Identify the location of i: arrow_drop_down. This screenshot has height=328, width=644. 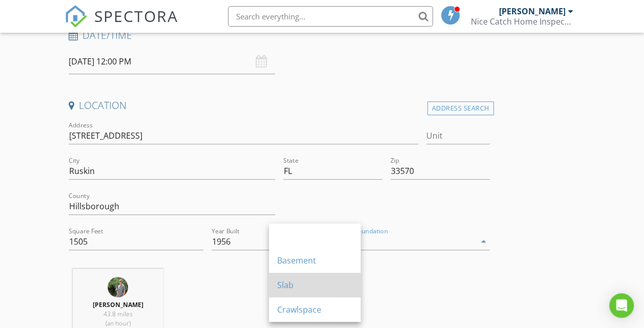
(483, 241).